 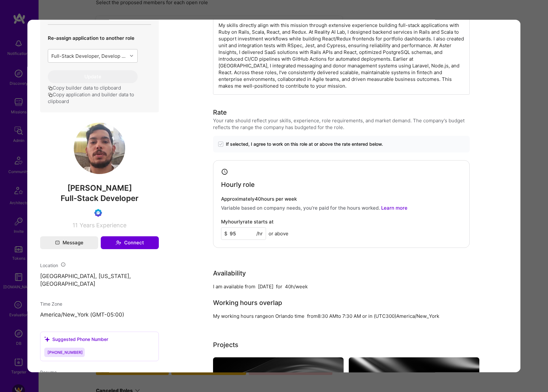 I want to click on i: icon Clock, so click(x=225, y=171).